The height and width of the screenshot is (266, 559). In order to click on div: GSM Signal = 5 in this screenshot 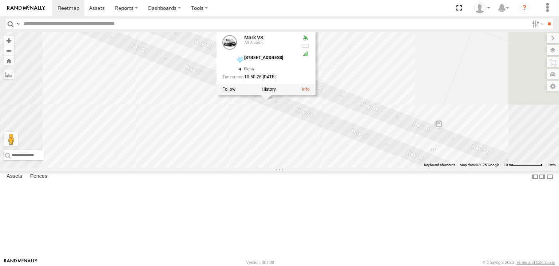, I will do `click(305, 54)`.